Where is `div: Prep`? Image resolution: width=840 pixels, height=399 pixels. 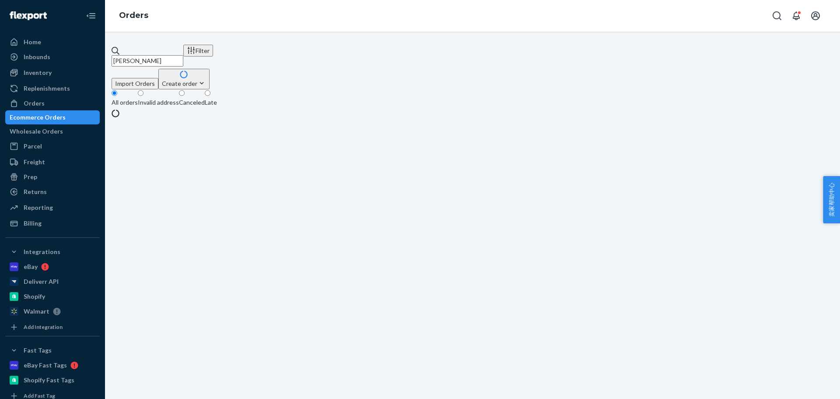
div: Prep is located at coordinates (30, 177).